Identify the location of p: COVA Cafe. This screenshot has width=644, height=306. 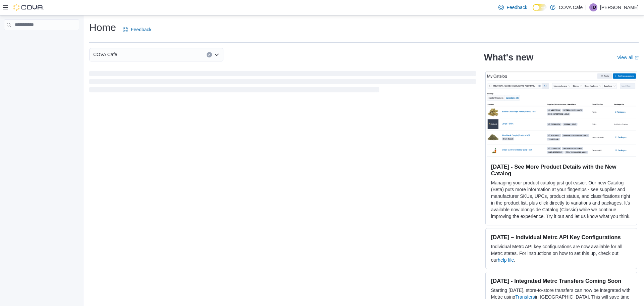
(570, 8).